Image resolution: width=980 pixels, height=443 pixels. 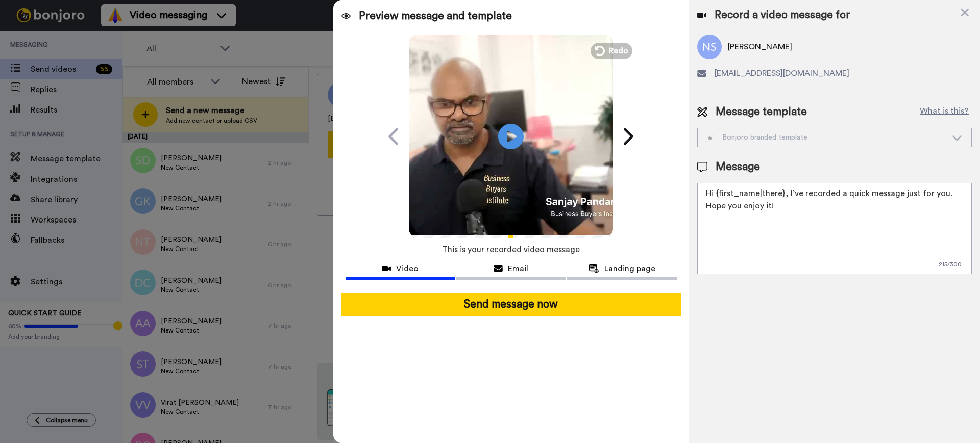 What do you see at coordinates (944, 112) in the screenshot?
I see `button: What is this?` at bounding box center [944, 112].